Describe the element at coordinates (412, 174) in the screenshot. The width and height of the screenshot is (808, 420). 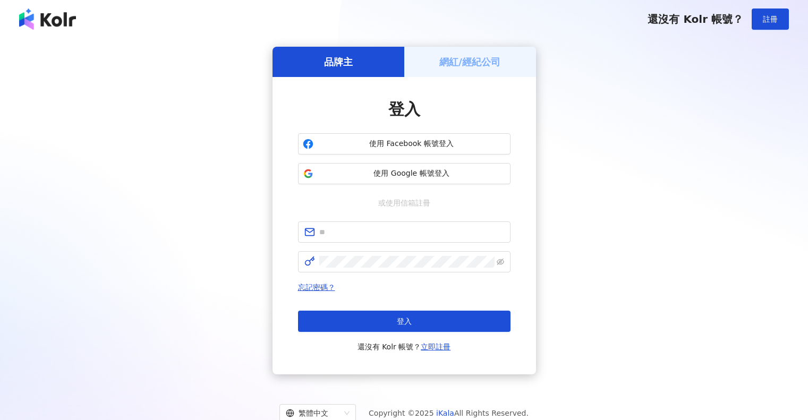
I see `span: 使用 Google 帳號登入` at that location.